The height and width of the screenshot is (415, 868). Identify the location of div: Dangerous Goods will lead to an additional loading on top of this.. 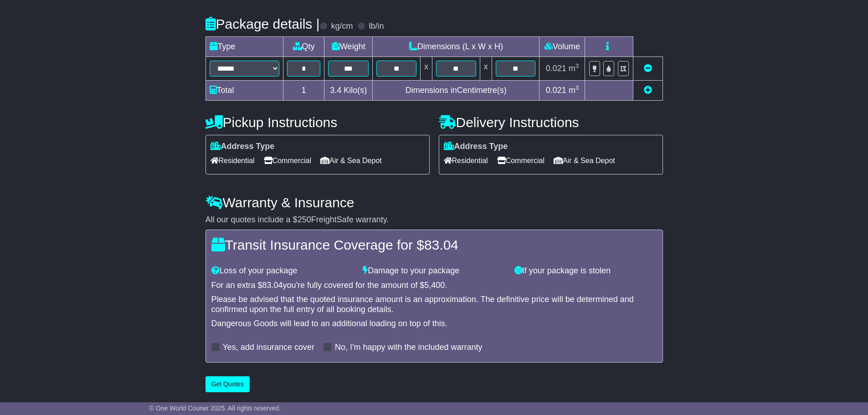
(434, 324).